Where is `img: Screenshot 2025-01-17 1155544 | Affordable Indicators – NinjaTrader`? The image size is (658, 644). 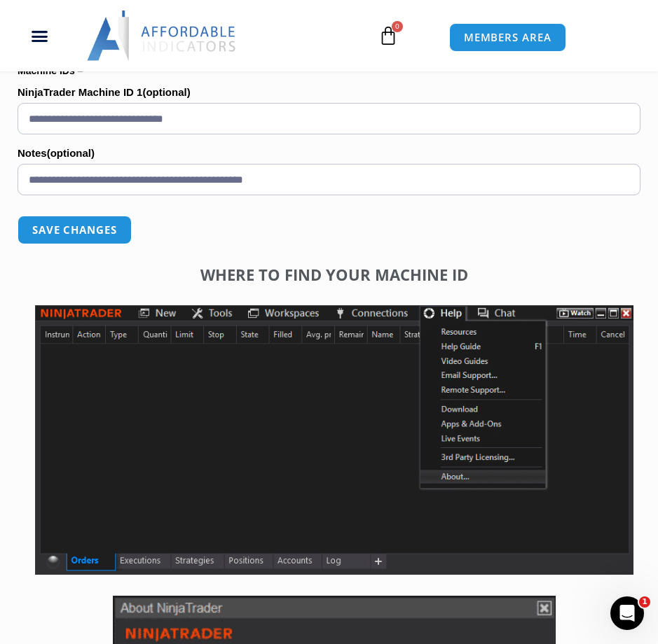 img: Screenshot 2025-01-17 1155544 | Affordable Indicators – NinjaTrader is located at coordinates (334, 440).